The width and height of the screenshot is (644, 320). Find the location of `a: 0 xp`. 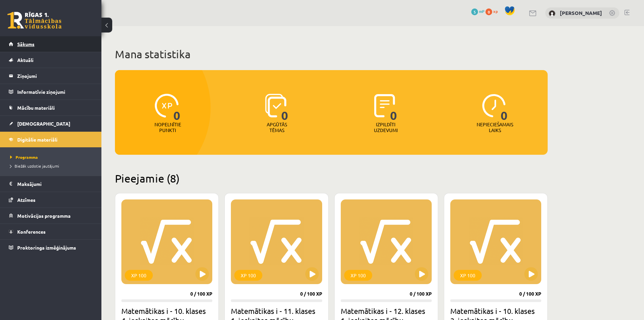

a: 0 xp is located at coordinates (493, 11).